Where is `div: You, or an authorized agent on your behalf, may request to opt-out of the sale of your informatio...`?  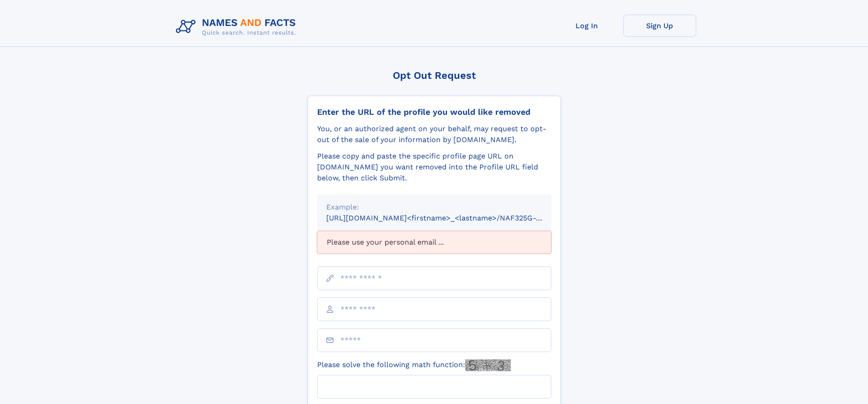 div: You, or an authorized agent on your behalf, may request to opt-out of the sale of your informatio... is located at coordinates (434, 134).